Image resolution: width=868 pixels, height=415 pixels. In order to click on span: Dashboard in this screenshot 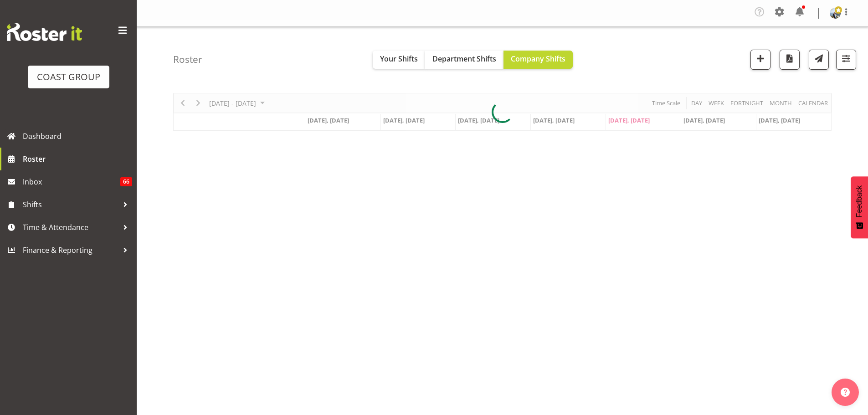, I will do `click(77, 137)`.